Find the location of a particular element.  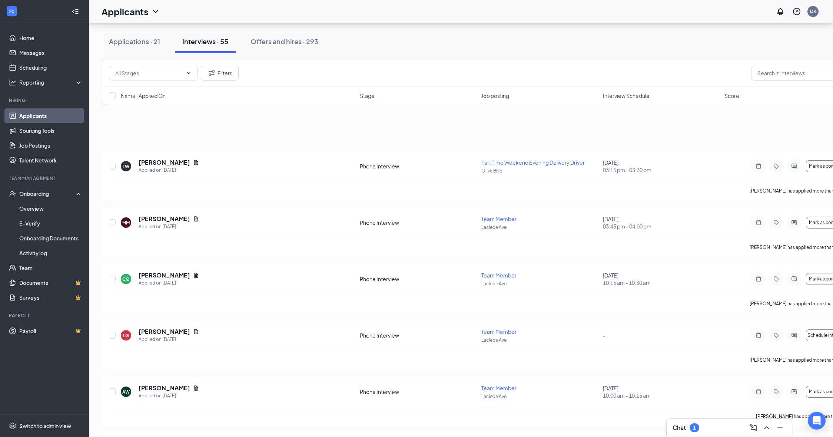

button: Filter Filters is located at coordinates (220, 73).